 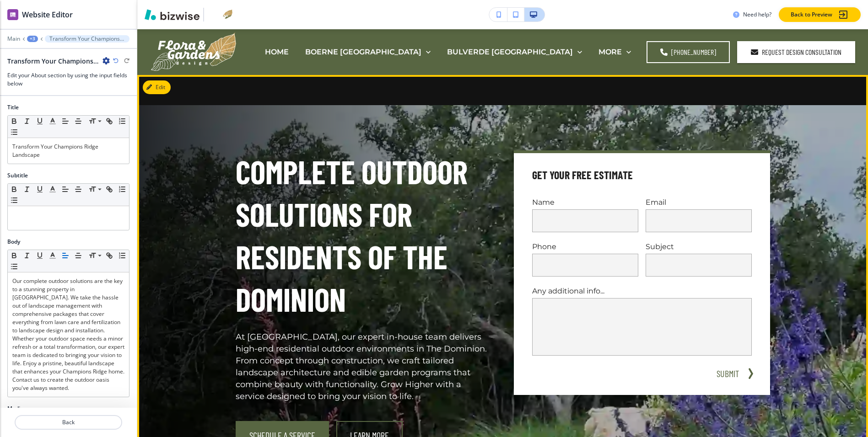 What do you see at coordinates (642, 291) in the screenshot?
I see `p: Any additional info...` at bounding box center [642, 291].